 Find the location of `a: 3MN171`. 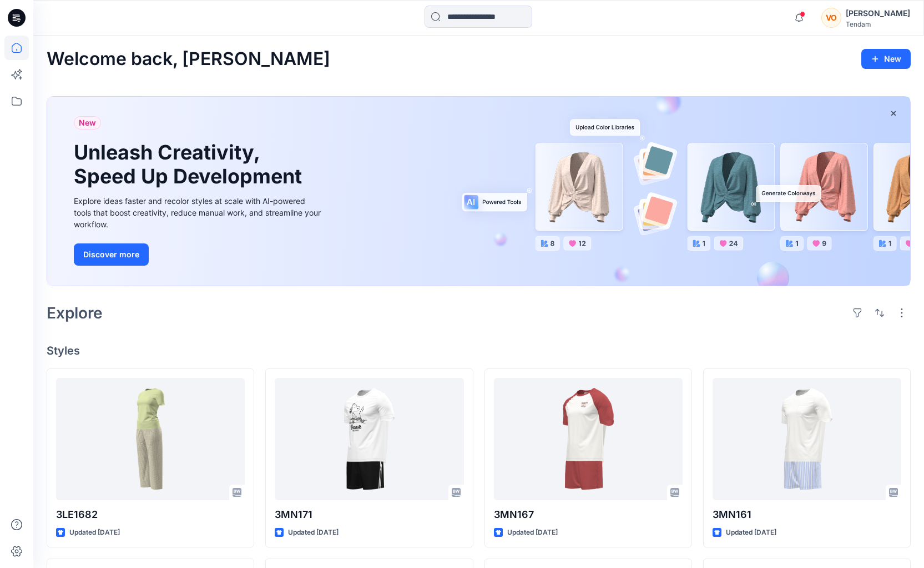

a: 3MN171 is located at coordinates (369, 439).